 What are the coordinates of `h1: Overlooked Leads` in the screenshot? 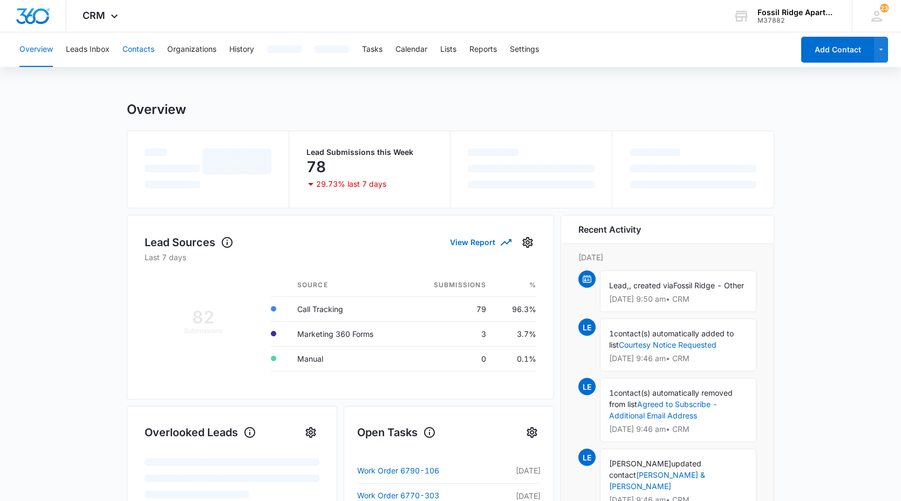 It's located at (200, 432).